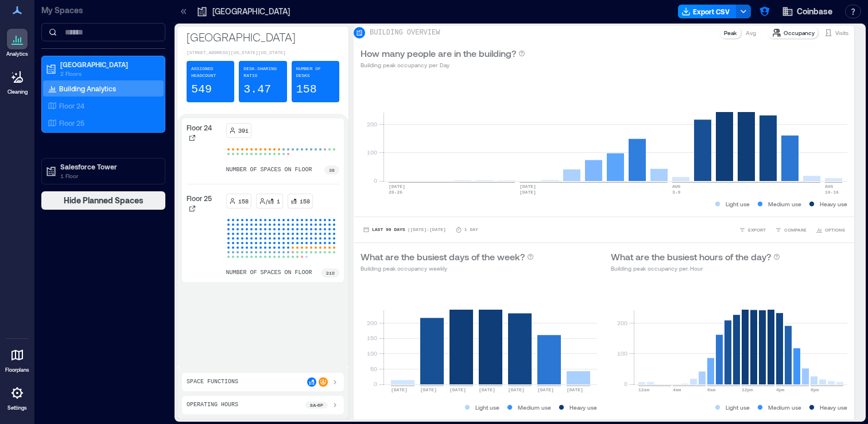 The width and height of the screenshot is (868, 424). Describe the element at coordinates (104, 11) in the screenshot. I see `p: My Spaces` at that location.